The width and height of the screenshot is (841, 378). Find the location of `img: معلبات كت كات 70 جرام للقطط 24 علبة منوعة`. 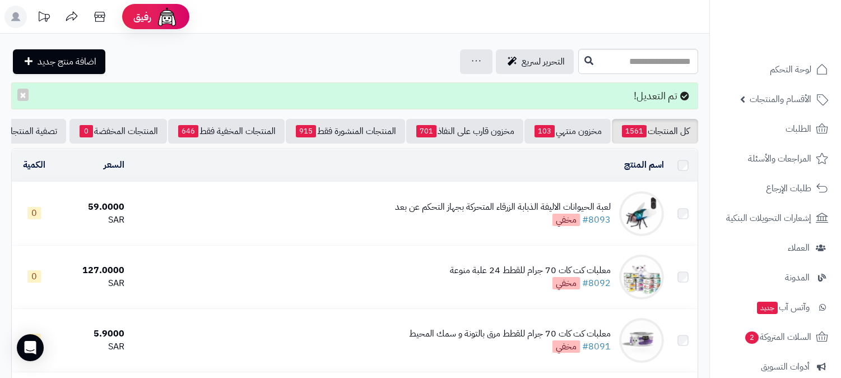

img: معلبات كت كات 70 جرام للقطط 24 علبة منوعة is located at coordinates (642, 277).